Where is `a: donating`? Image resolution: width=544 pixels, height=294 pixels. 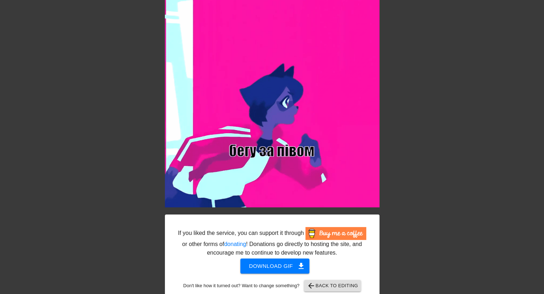 a: donating is located at coordinates (235, 244).